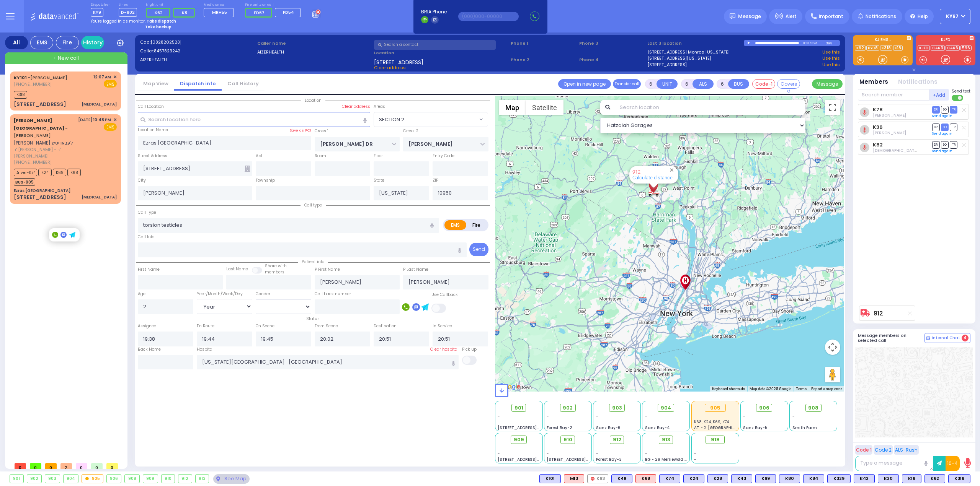 The width and height of the screenshot is (980, 486). I want to click on span: 910, so click(568, 440).